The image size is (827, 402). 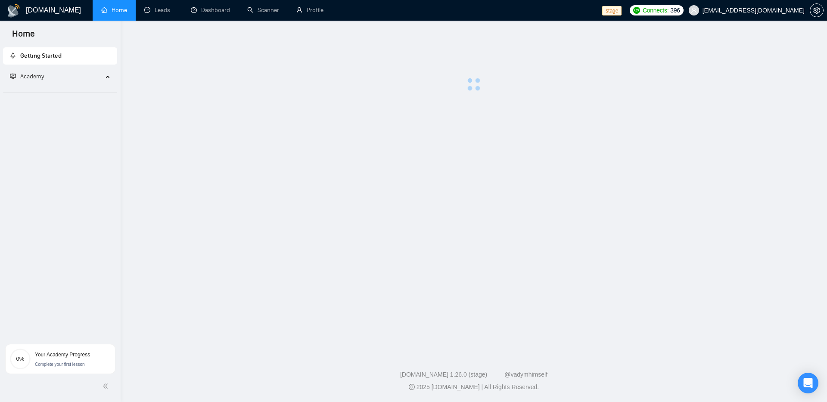 I want to click on li: Academy Homepage, so click(x=60, y=91).